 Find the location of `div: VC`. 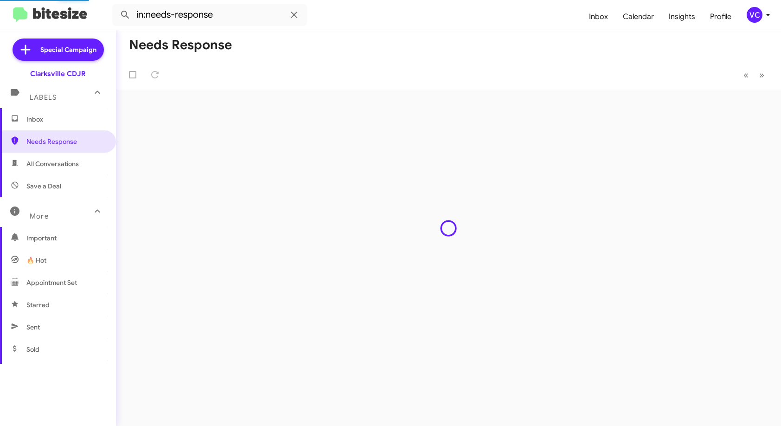

div: VC is located at coordinates (754, 15).